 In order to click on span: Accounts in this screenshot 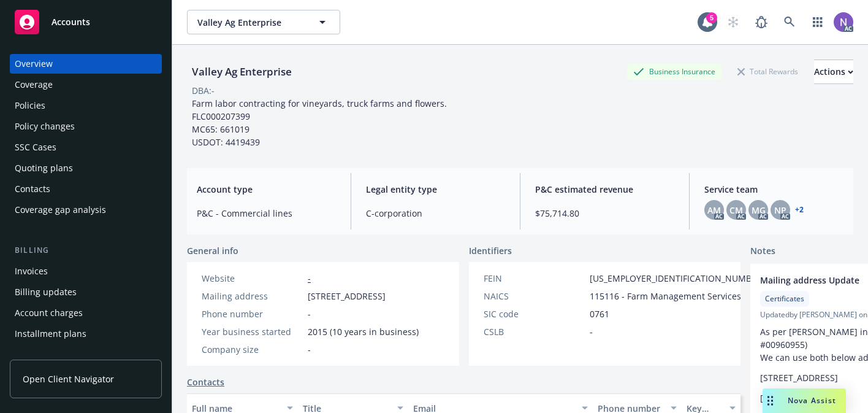, I will do `click(71, 22)`.